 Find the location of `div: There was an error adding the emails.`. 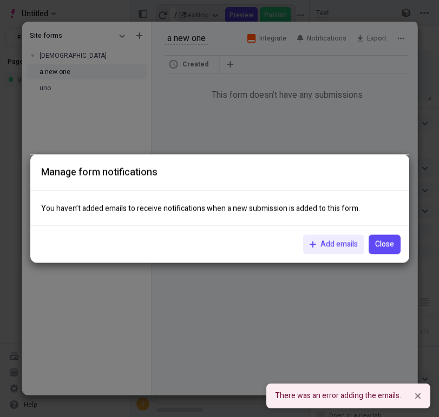

div: There was an error adding the emails. is located at coordinates (337, 396).